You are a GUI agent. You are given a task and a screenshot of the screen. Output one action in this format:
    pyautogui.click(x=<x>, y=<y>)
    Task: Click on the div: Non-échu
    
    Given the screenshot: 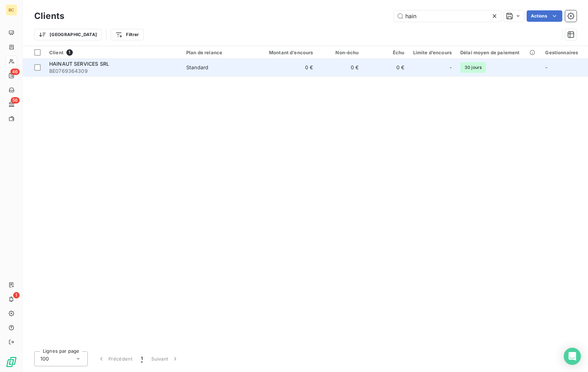 What is the action you would take?
    pyautogui.click(x=340, y=52)
    